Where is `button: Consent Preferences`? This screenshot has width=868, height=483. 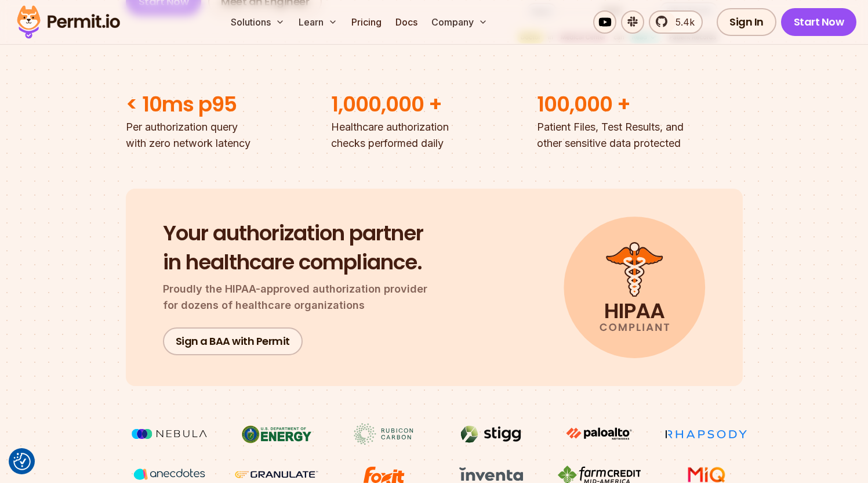 button: Consent Preferences is located at coordinates (22, 461).